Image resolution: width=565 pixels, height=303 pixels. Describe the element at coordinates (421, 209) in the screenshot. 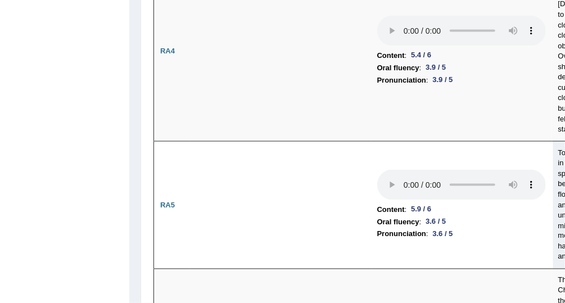

I see `div: 5.9 / 6` at that location.